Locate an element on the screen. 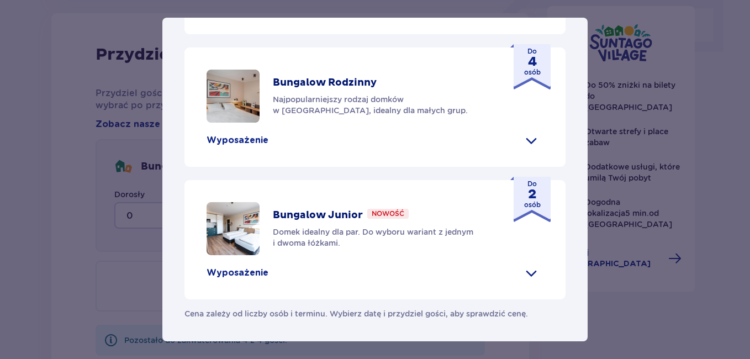 The height and width of the screenshot is (359, 750). p: Bungalow Rodzinny is located at coordinates (325, 83).